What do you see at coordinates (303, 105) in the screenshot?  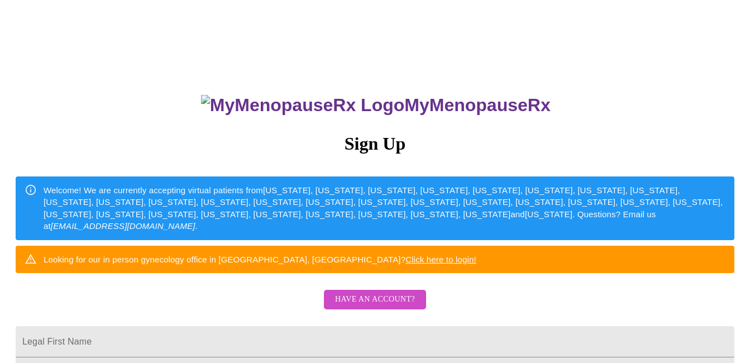 I see `img: MyMenopauseRx Logo` at bounding box center [303, 105].